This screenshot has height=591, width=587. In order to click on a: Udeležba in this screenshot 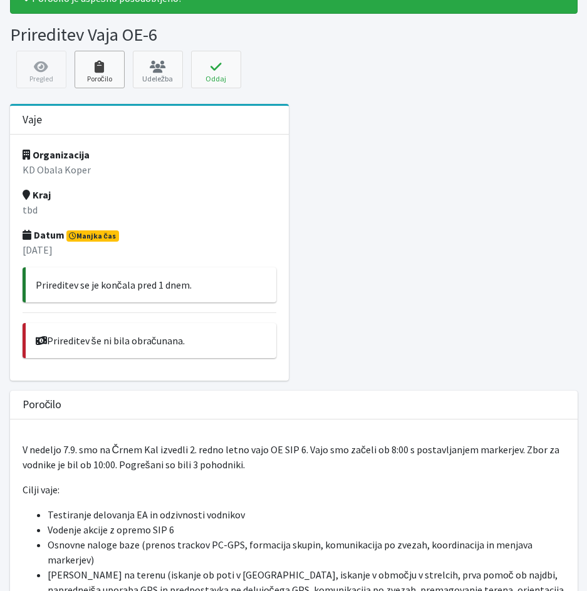, I will do `click(158, 70)`.